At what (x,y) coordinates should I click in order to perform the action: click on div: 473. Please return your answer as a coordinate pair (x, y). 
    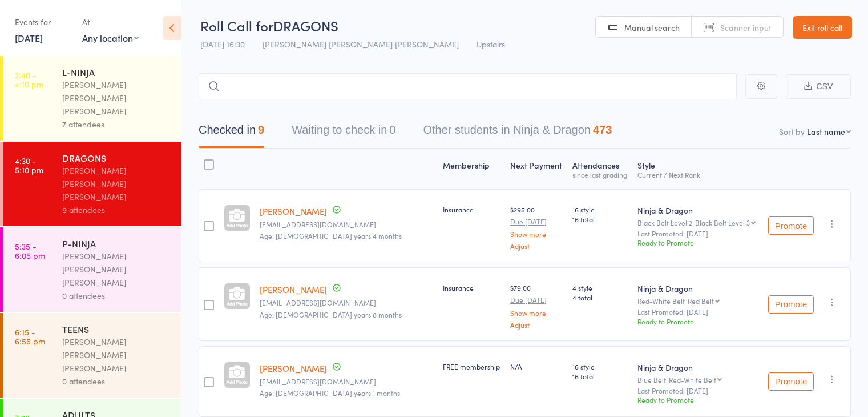
    Looking at the image, I should click on (601, 130).